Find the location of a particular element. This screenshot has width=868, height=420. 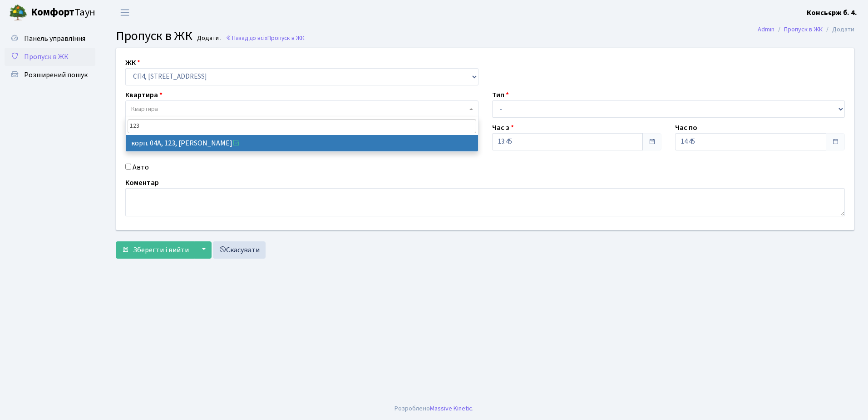

label: Квартира is located at coordinates (144, 95).